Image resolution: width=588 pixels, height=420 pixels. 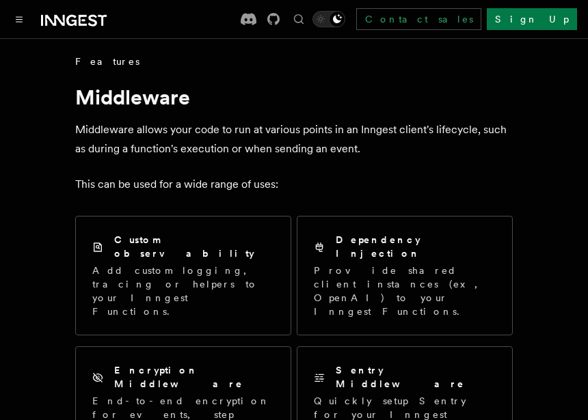 What do you see at coordinates (183, 291) in the screenshot?
I see `p: Add custom logging, tracing or helpers to your Inngest Functions.` at bounding box center [183, 291].